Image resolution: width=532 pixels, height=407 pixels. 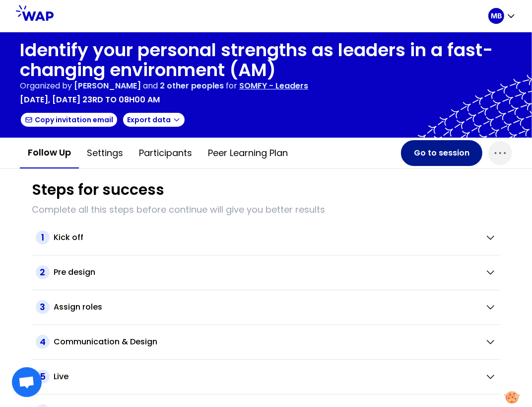 I want to click on button: 5Live, so click(x=266, y=377).